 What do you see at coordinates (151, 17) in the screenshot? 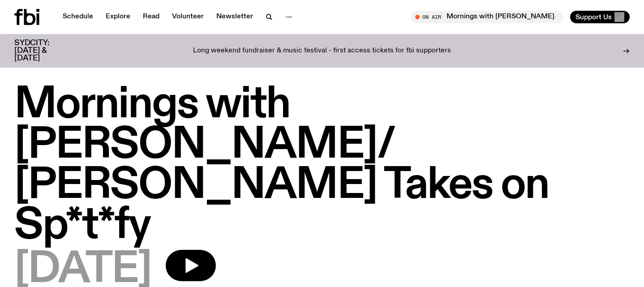
I see `a: Read` at bounding box center [151, 17].